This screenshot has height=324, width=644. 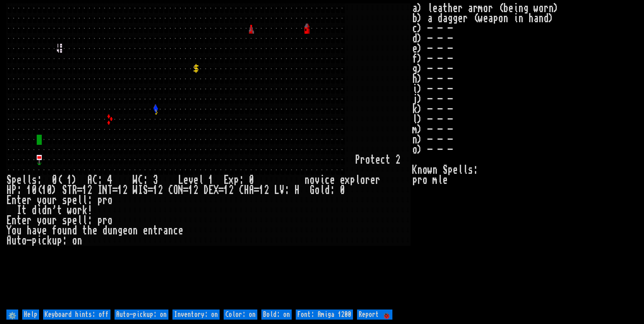 What do you see at coordinates (181, 180) in the screenshot?
I see `div: L` at bounding box center [181, 180].